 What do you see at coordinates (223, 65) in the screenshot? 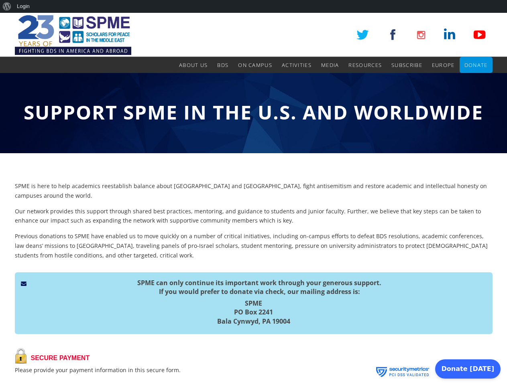
I see `a: BDS` at bounding box center [223, 65].